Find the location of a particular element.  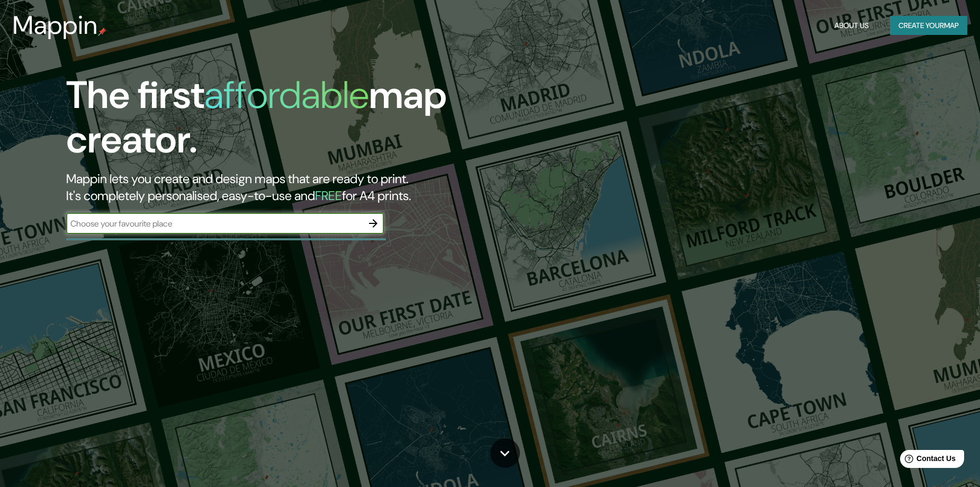

h3: Mappin is located at coordinates (55, 26).